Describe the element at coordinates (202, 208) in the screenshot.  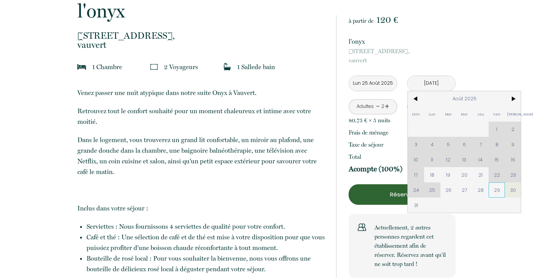
I see `p: Inclus dans votre séjour :` at that location.